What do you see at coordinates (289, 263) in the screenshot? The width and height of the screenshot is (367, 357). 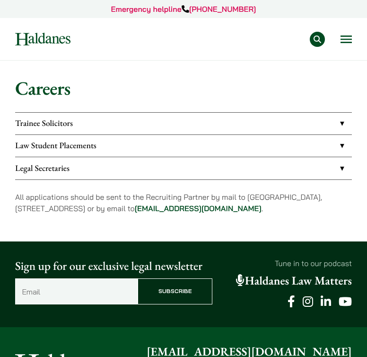 I see `p: Tune in to our podcast` at bounding box center [289, 263].